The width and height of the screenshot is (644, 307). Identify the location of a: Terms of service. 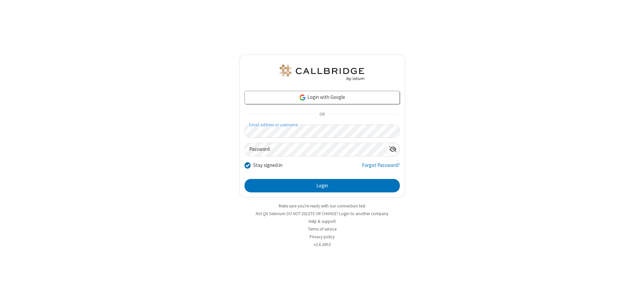
(322, 229).